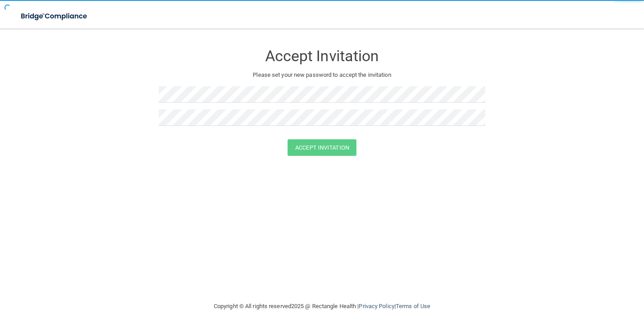  What do you see at coordinates (54, 16) in the screenshot?
I see `img: bridge_compliance_login_screen.278c3ca4.svg` at bounding box center [54, 16].